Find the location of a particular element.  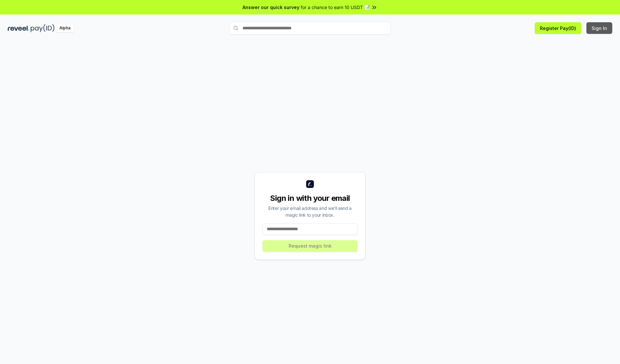

span: for a chance to earn 10 USDT 📝 is located at coordinates (335, 7).